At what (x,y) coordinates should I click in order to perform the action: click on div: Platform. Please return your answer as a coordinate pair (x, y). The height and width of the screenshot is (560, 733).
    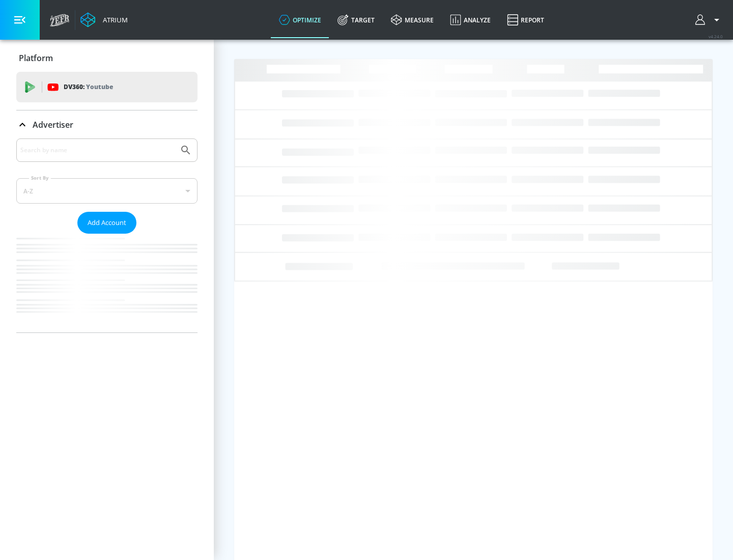
    Looking at the image, I should click on (107, 58).